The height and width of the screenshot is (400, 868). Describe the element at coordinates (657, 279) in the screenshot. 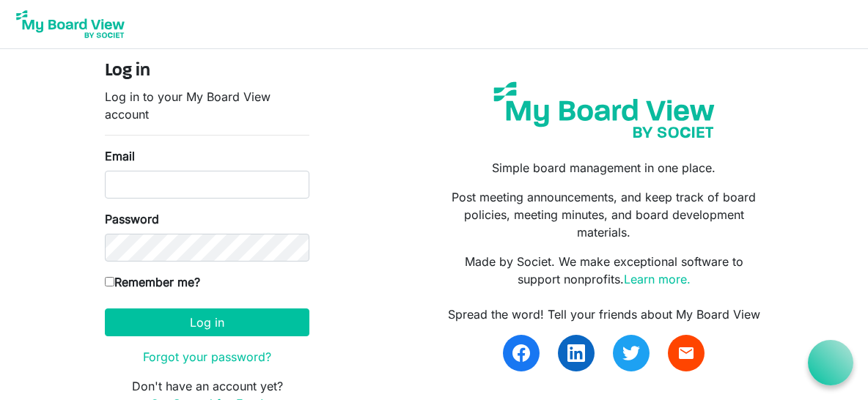

I see `a: Learn more.` at that location.